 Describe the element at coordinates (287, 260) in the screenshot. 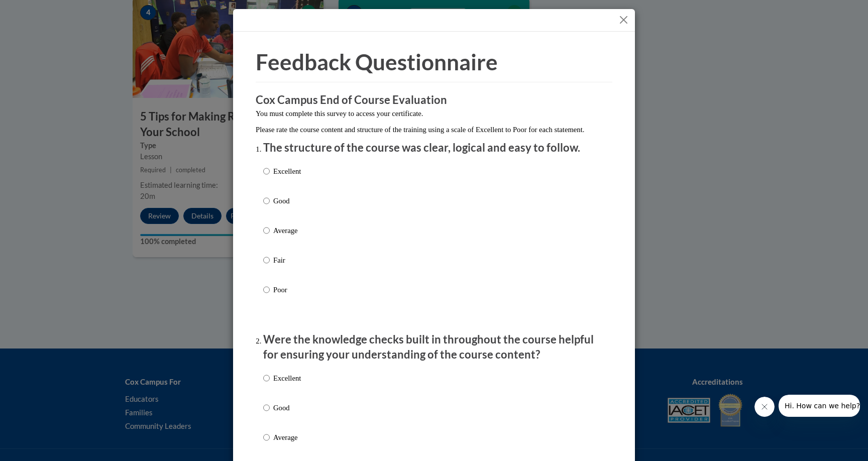

I see `p: Fair` at that location.